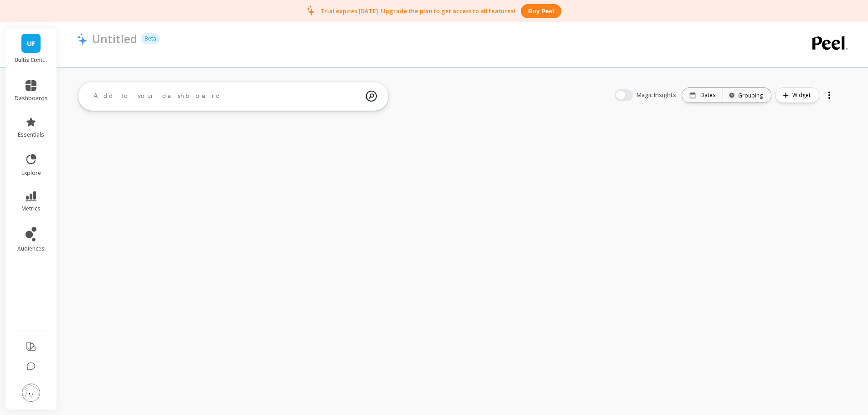 Image resolution: width=868 pixels, height=415 pixels. Describe the element at coordinates (371, 97) in the screenshot. I see `img: magic search icon` at that location.